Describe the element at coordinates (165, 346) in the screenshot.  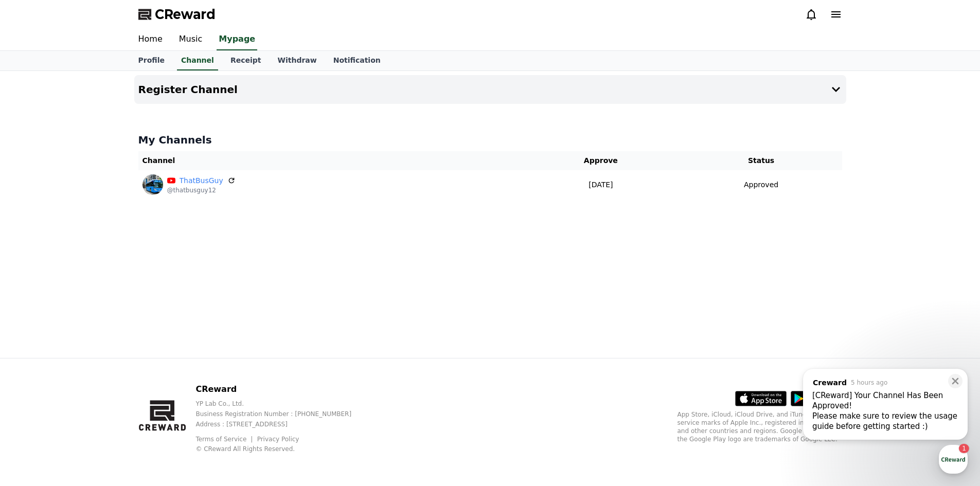
I see `span: Settings` at that location.